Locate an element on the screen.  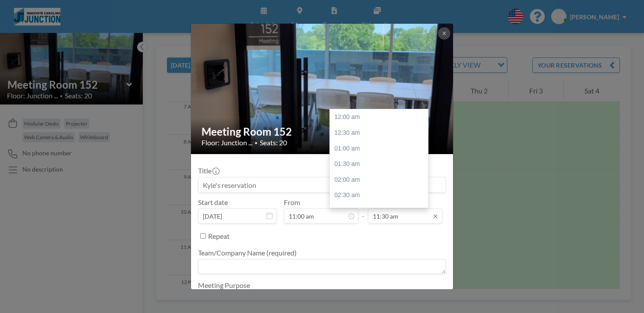
div: 02:30 am is located at coordinates (379, 195).